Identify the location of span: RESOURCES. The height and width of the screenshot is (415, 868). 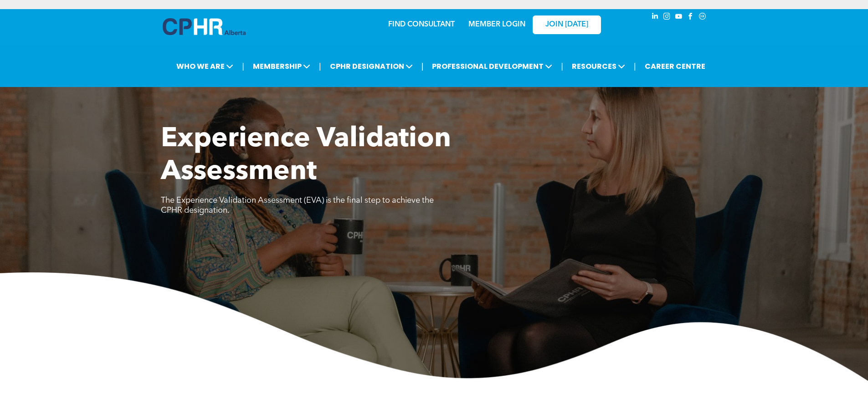
(598, 66).